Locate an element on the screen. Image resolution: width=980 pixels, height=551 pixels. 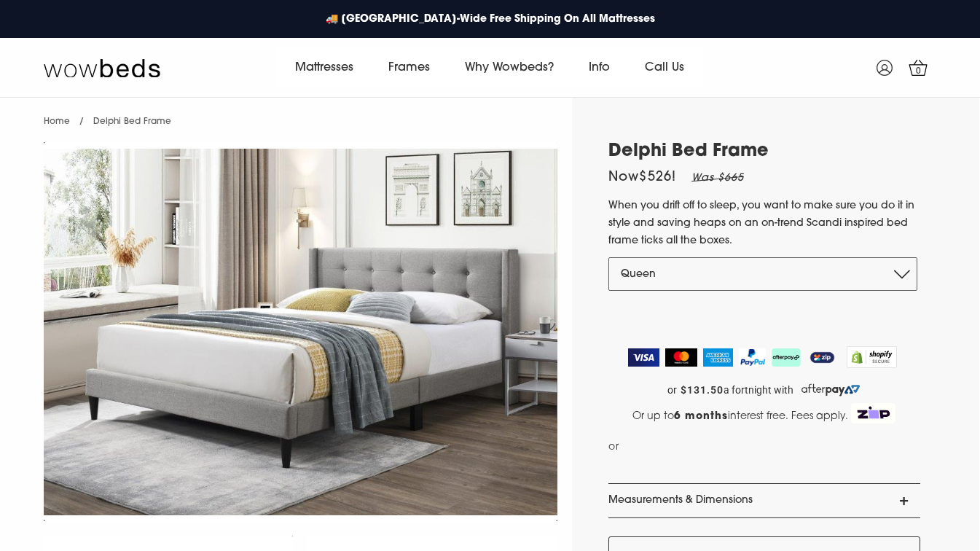
nav: breadcrumbs is located at coordinates (107, 116).